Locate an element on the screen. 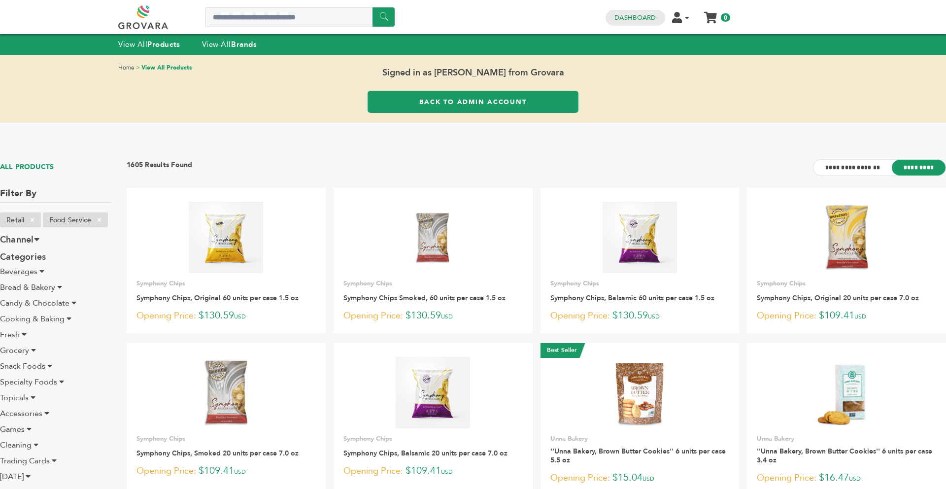 The width and height of the screenshot is (946, 489). a: ''Unna Bakery, Brown Butter Cookies'' 6 units per case 5.5 oz is located at coordinates (638, 455).